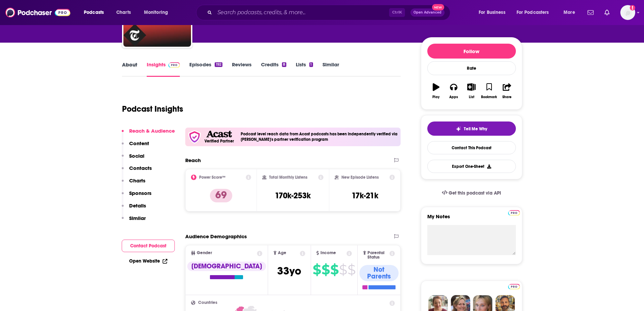  What do you see at coordinates (219, 141) in the screenshot?
I see `h5: Verified Partner` at bounding box center [219, 141].